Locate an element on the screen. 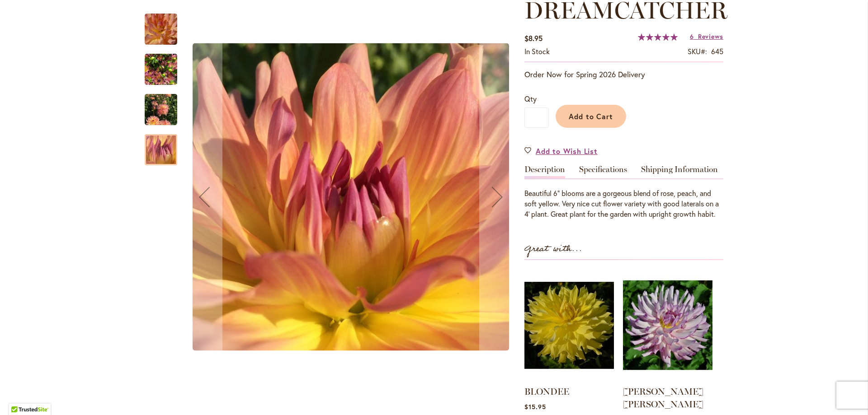  p: Order Now for Spring 2026 Delivery is located at coordinates (624, 75).